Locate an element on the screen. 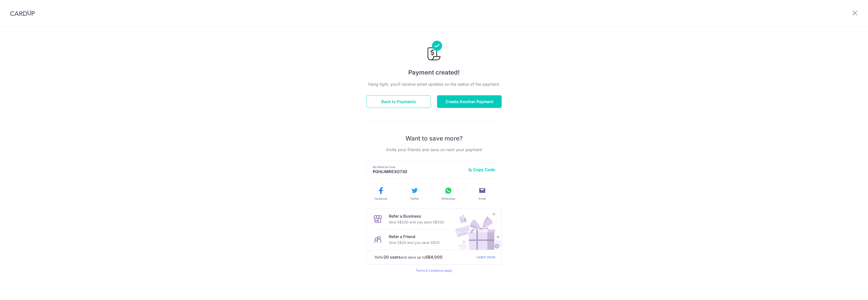 The height and width of the screenshot is (300, 868). button: Create Another Payment is located at coordinates (470, 101).